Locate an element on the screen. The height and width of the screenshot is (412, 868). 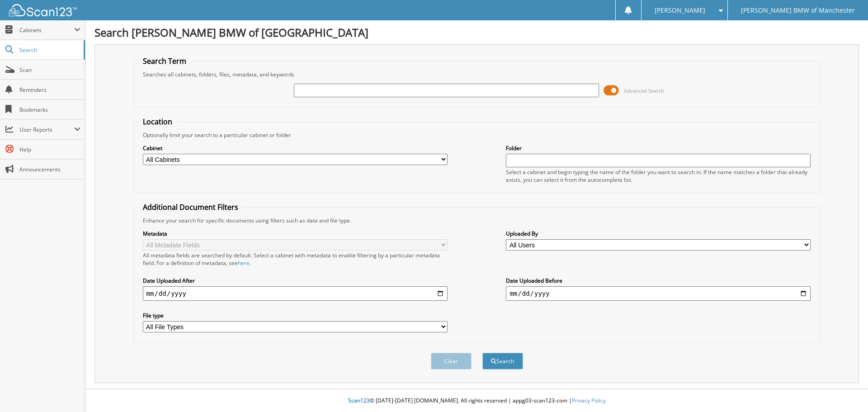
label: Uploaded By is located at coordinates (658, 233).